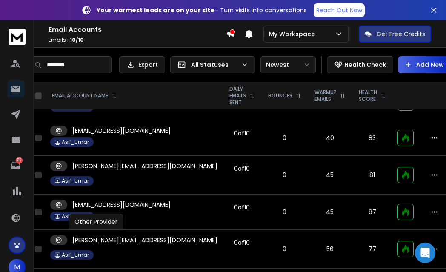 This screenshot has height=272, width=446. I want to click on p: WARMUP EMAILS, so click(326, 96).